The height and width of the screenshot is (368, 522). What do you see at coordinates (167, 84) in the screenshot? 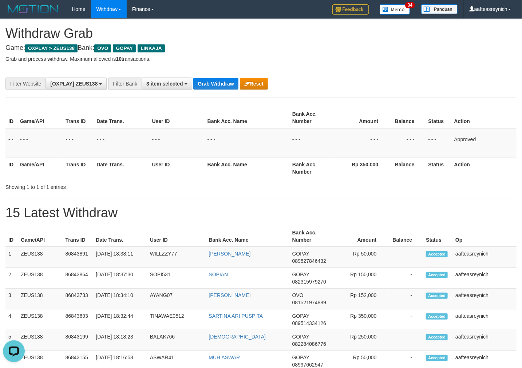
I see `button: 3 item selected` at bounding box center [167, 84].